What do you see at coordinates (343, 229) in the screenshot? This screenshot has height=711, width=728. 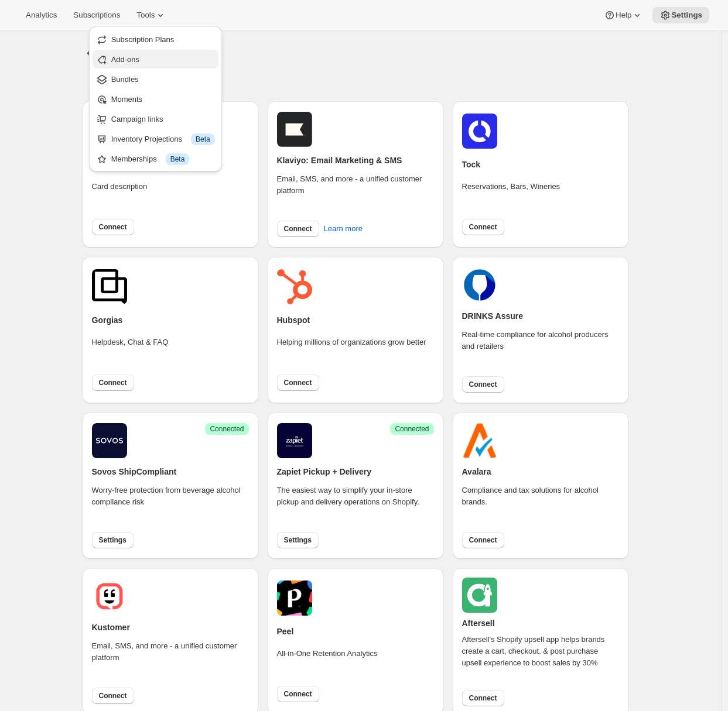 I see `button: Learn more` at bounding box center [343, 229].